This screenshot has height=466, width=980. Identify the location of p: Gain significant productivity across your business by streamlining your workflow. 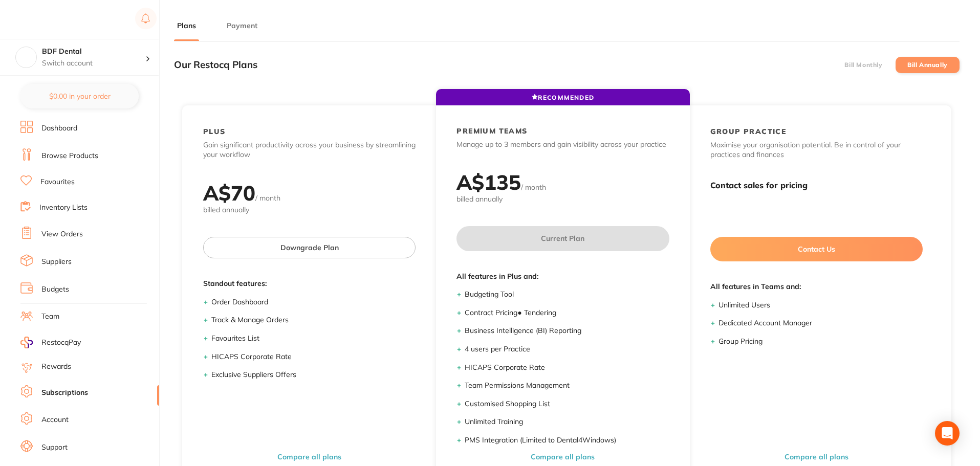
(309, 150).